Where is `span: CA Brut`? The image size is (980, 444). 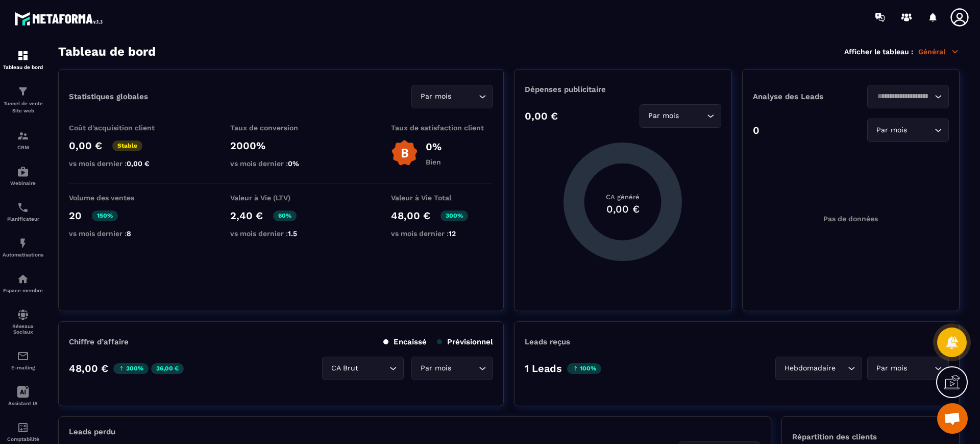 span: CA Brut is located at coordinates (345, 368).